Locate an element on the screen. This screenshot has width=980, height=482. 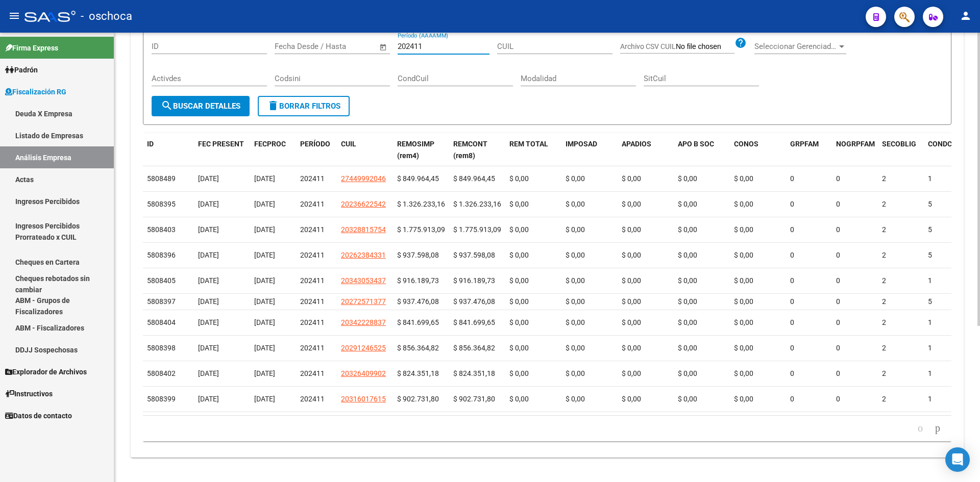
span: Firma Express is located at coordinates (32, 48).